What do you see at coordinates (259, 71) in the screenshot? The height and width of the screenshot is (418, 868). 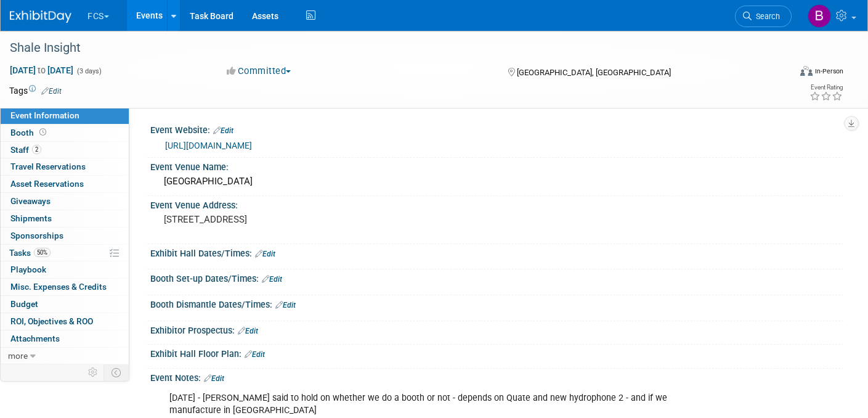 I see `button: Committed` at bounding box center [259, 71].